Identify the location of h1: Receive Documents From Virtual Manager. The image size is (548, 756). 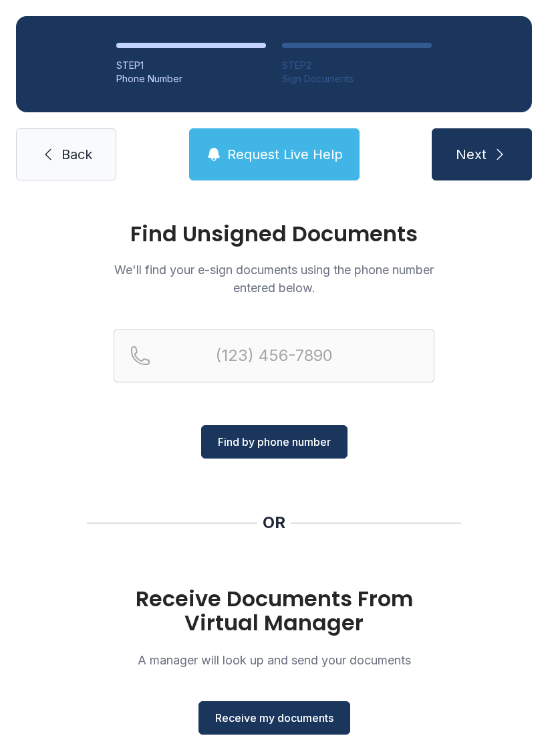
(274, 611).